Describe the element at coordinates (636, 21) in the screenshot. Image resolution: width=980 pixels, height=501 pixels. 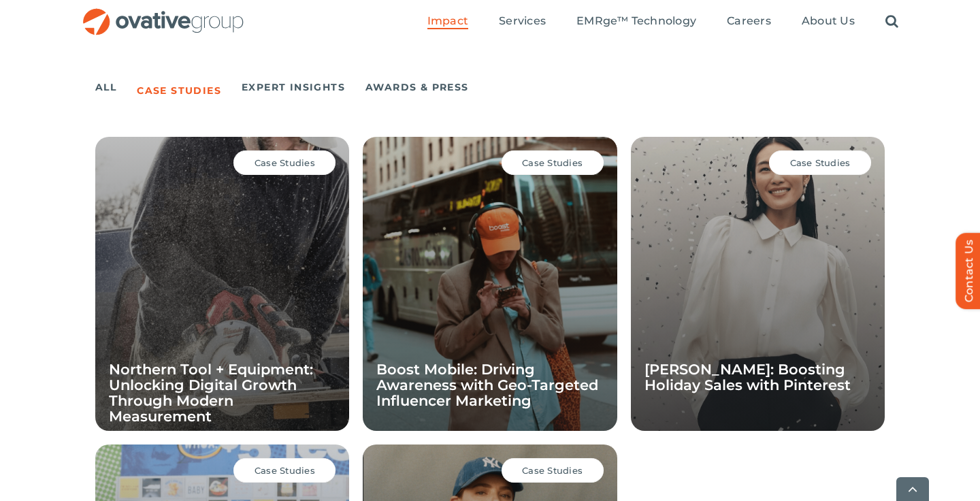
I see `span: EMRge™ Technology` at that location.